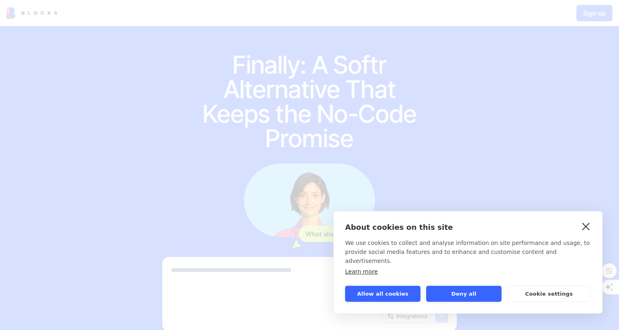  I want to click on a: Learn more, so click(361, 272).